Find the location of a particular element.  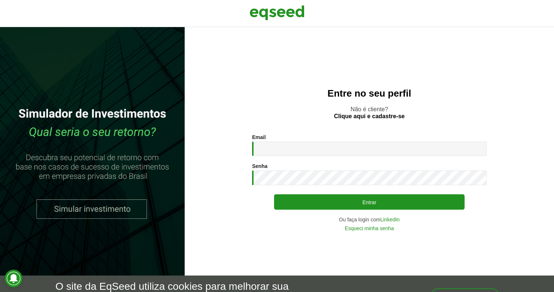

label: Email is located at coordinates (259, 137).